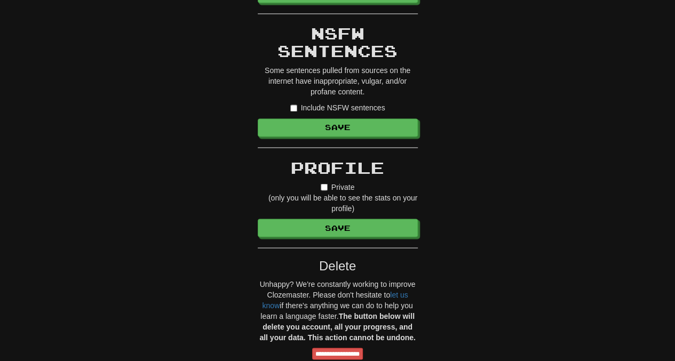 The image size is (675, 361). What do you see at coordinates (335, 300) in the screenshot?
I see `a: let us know` at bounding box center [335, 300].